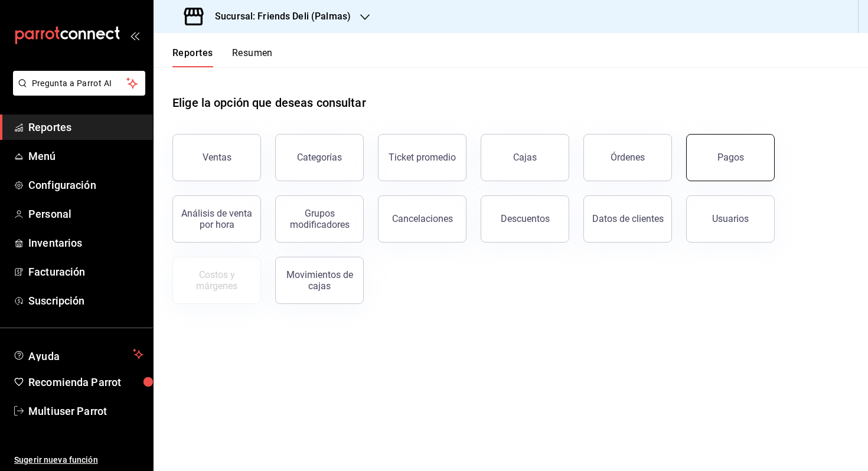 This screenshot has height=471, width=868. I want to click on button: Pagos, so click(731, 157).